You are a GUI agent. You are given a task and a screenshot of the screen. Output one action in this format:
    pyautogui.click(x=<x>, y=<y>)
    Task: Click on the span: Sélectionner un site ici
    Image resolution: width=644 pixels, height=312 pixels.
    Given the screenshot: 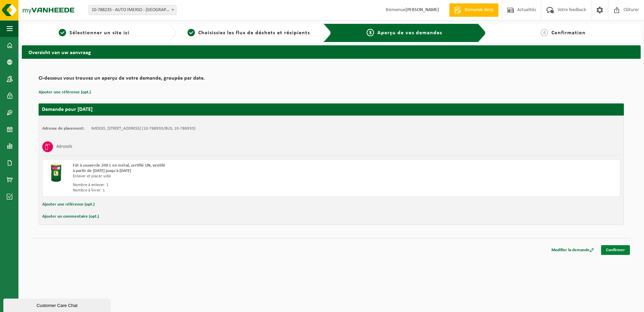 What is the action you would take?
    pyautogui.click(x=99, y=33)
    